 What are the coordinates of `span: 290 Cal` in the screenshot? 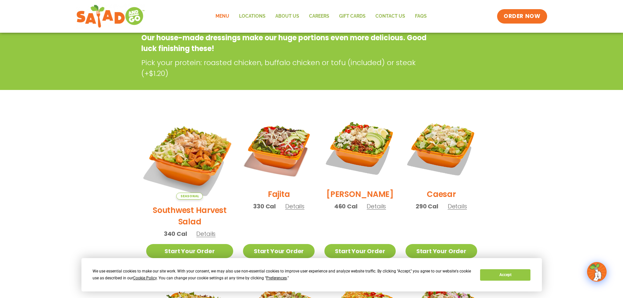 It's located at (427, 206).